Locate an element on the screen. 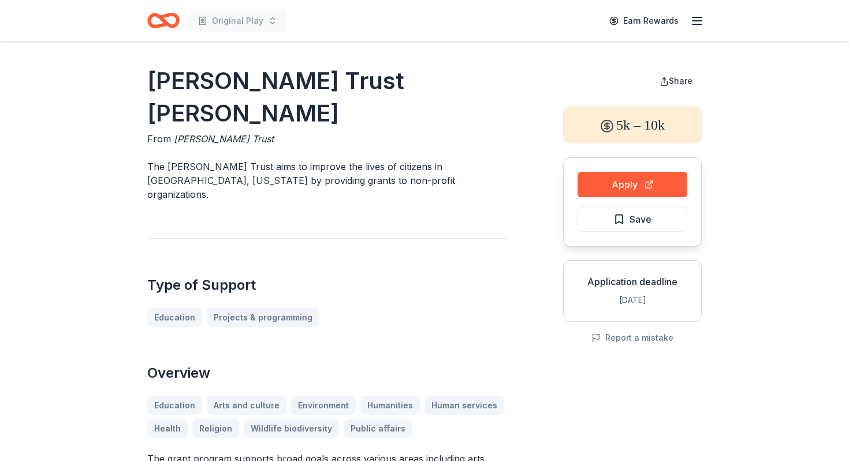 This screenshot has width=849, height=461. span: Save is located at coordinates (641, 219).